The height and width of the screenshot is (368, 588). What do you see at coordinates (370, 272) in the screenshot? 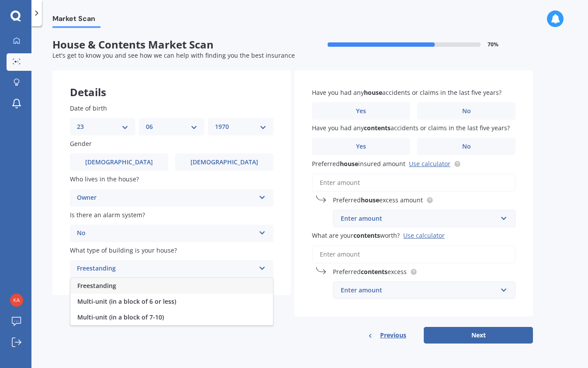
I see `span: Preferred excess` at bounding box center [370, 272].